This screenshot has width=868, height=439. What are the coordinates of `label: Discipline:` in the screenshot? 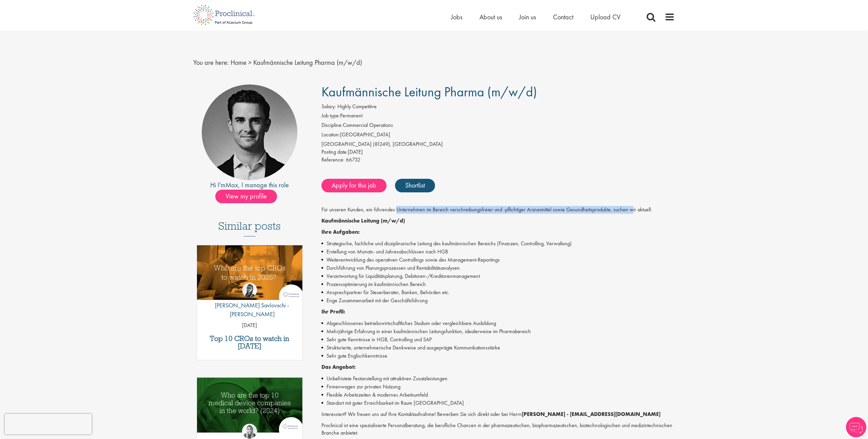 It's located at (332, 125).